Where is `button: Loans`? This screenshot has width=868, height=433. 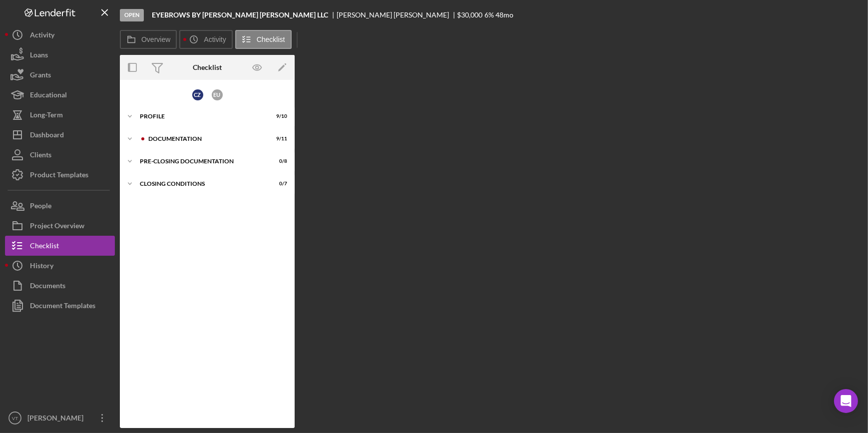
button: Loans is located at coordinates (60, 55).